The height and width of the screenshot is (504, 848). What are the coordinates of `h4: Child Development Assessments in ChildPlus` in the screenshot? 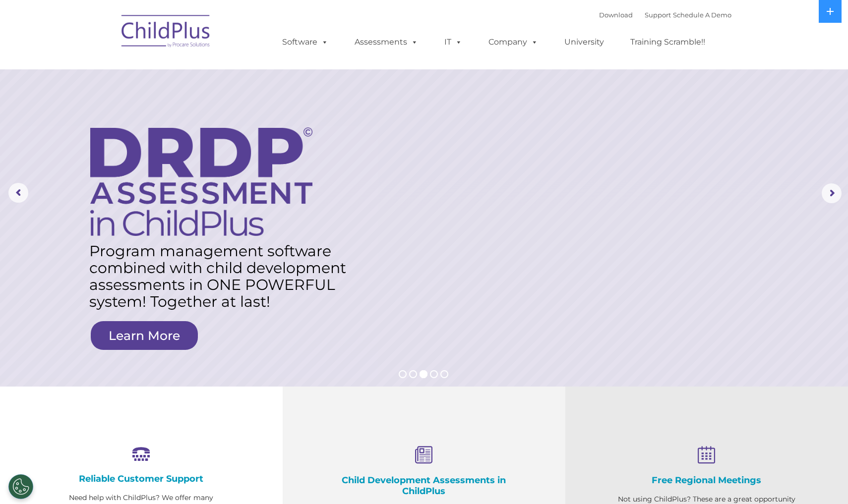 It's located at (424, 486).